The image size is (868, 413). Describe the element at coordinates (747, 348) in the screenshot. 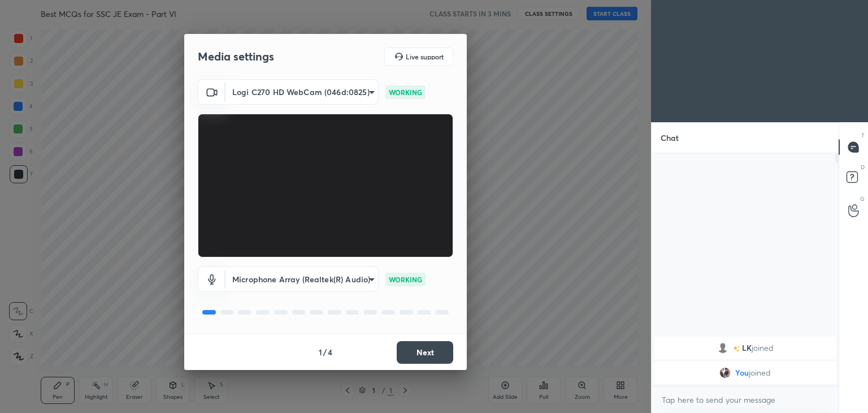

I see `span: LK` at that location.